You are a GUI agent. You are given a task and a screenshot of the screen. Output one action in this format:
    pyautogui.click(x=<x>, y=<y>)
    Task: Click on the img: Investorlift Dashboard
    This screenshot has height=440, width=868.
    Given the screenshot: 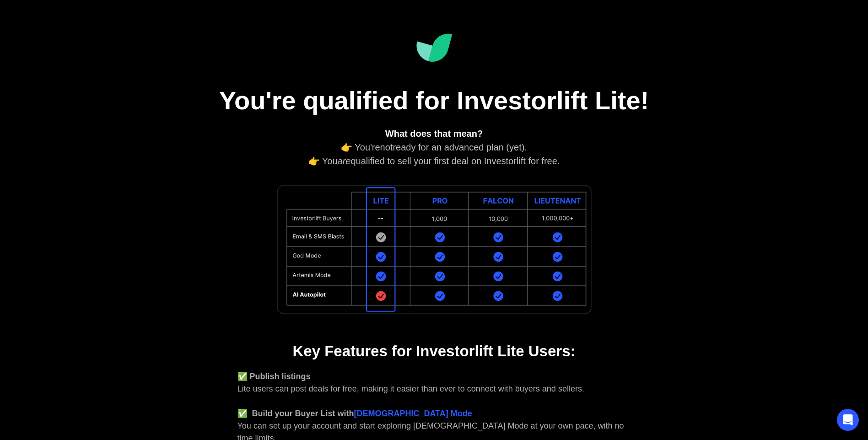 What is the action you would take?
    pyautogui.click(x=434, y=48)
    